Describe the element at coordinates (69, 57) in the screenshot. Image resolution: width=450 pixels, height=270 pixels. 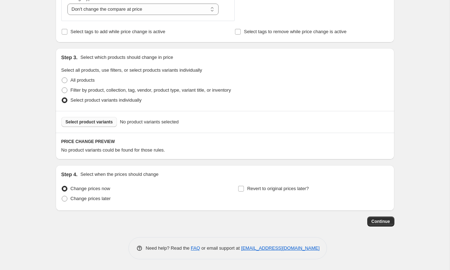
I see `h2: Step 3.` at that location.